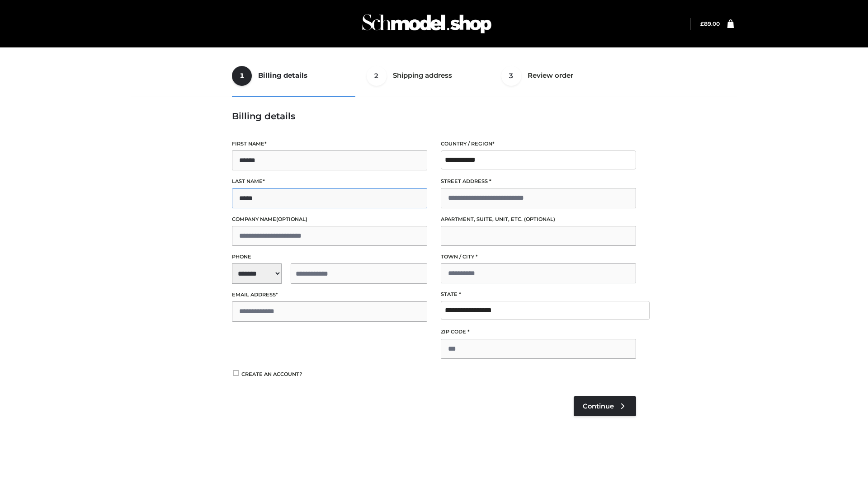 The height and width of the screenshot is (488, 868). What do you see at coordinates (539, 181) in the screenshot?
I see `label: Street address` at bounding box center [539, 181].